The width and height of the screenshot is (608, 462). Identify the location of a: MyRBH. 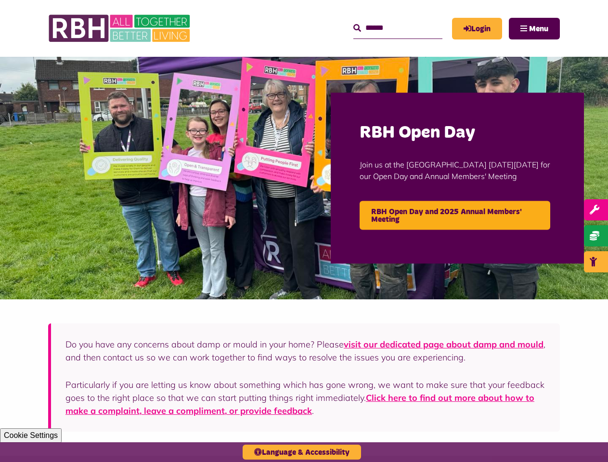
(477, 28).